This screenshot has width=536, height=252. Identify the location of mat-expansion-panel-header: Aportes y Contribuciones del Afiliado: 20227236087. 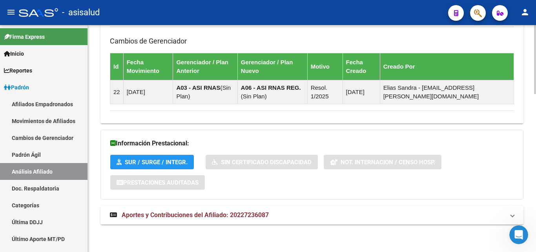
(312, 215).